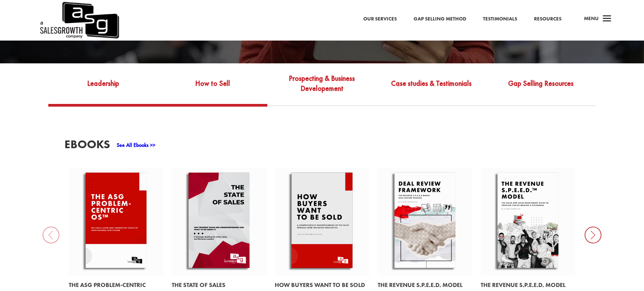  What do you see at coordinates (380, 19) in the screenshot?
I see `a: Our Services` at bounding box center [380, 19].